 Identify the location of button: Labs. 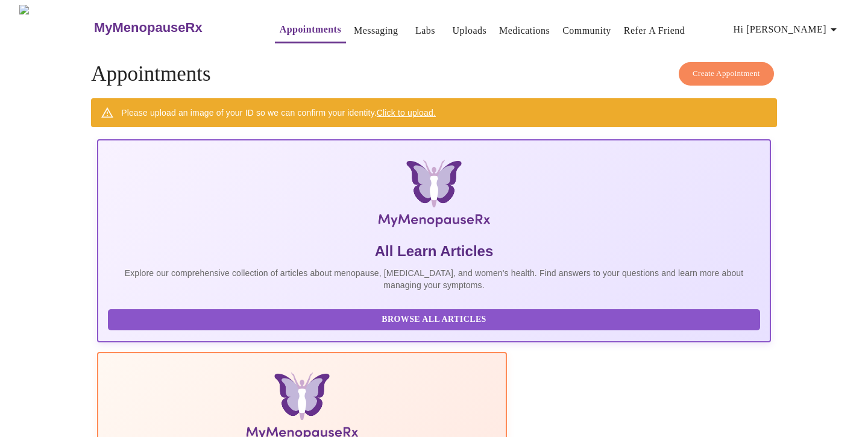
(426, 30).